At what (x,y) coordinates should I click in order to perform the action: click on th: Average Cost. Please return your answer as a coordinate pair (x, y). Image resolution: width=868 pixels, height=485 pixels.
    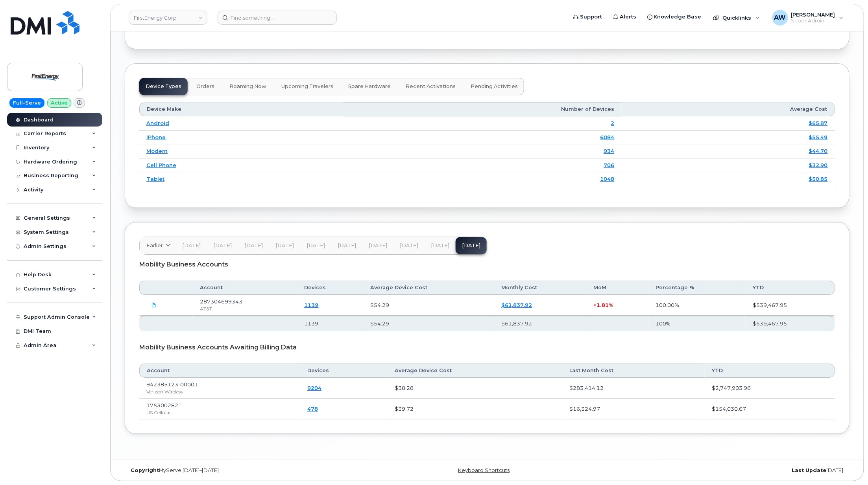
    Looking at the image, I should click on (729, 110).